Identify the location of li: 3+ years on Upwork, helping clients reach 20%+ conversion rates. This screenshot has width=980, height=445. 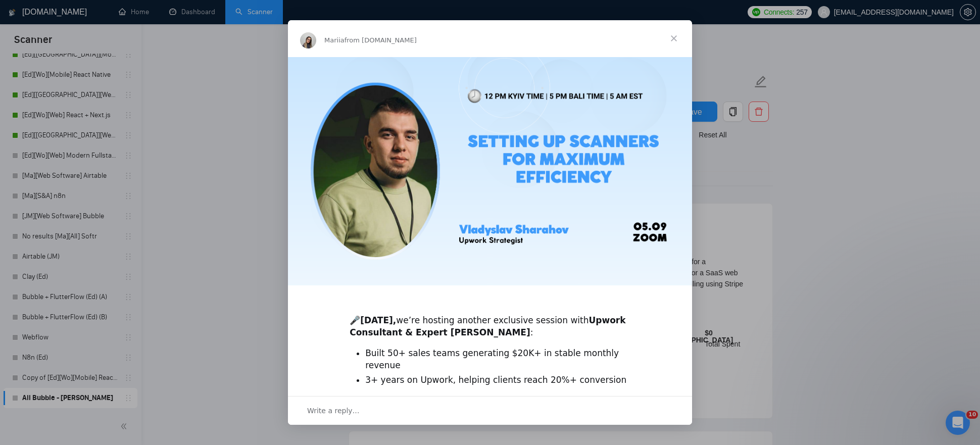
(498, 386).